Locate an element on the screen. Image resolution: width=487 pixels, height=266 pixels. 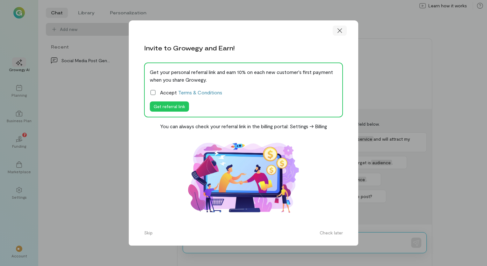
button: Skip is located at coordinates (148, 233).